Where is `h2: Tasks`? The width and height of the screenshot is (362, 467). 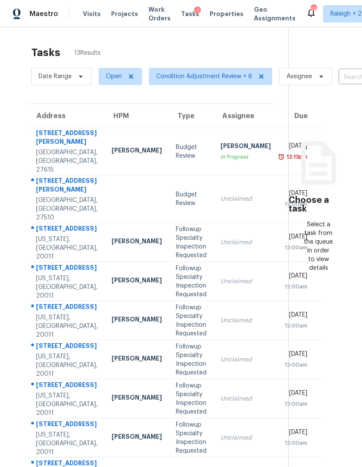 h2: Tasks is located at coordinates (46, 53).